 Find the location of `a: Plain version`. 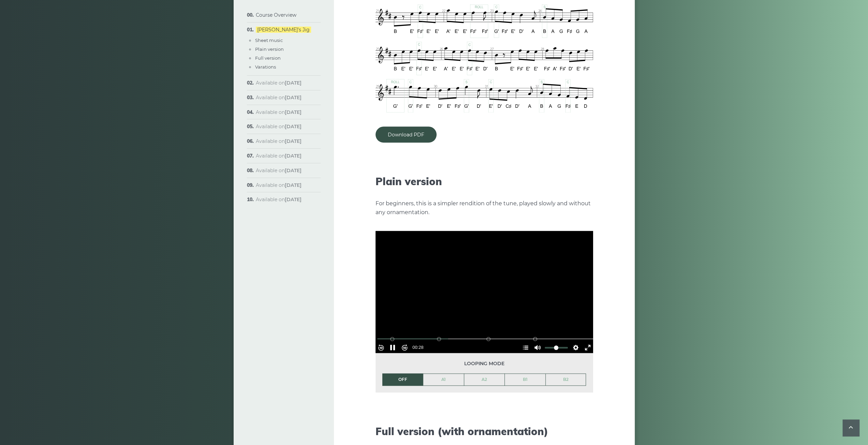

a: Plain version is located at coordinates (269, 49).